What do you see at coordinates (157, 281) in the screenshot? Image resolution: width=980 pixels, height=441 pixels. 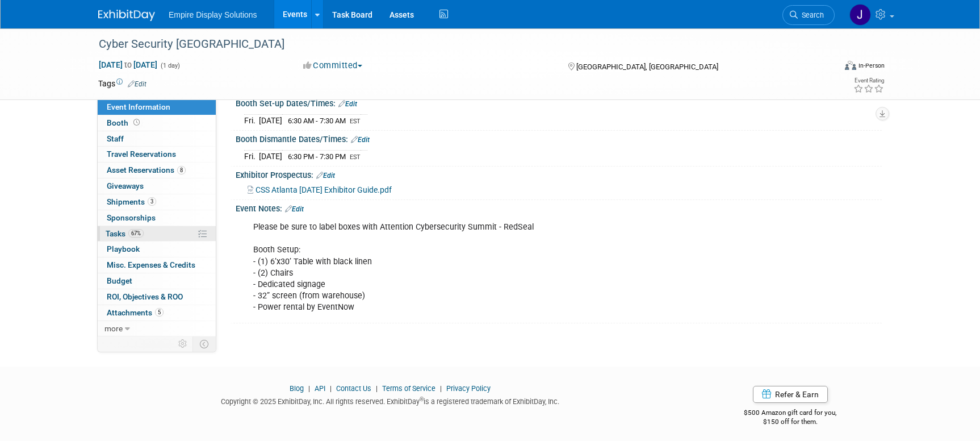 I see `a: Budget` at bounding box center [157, 281].